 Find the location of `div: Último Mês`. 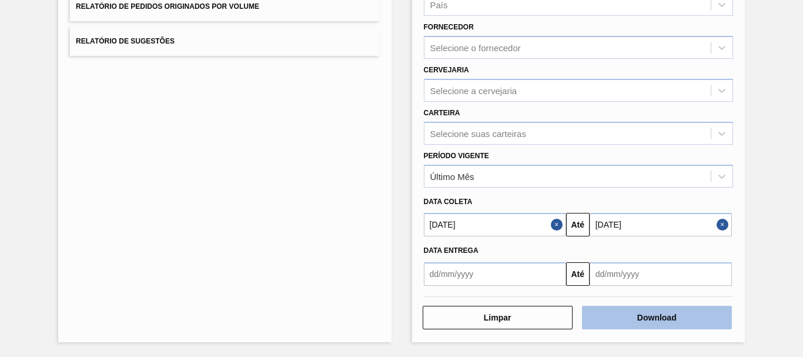

div: Último Mês is located at coordinates (452, 176).